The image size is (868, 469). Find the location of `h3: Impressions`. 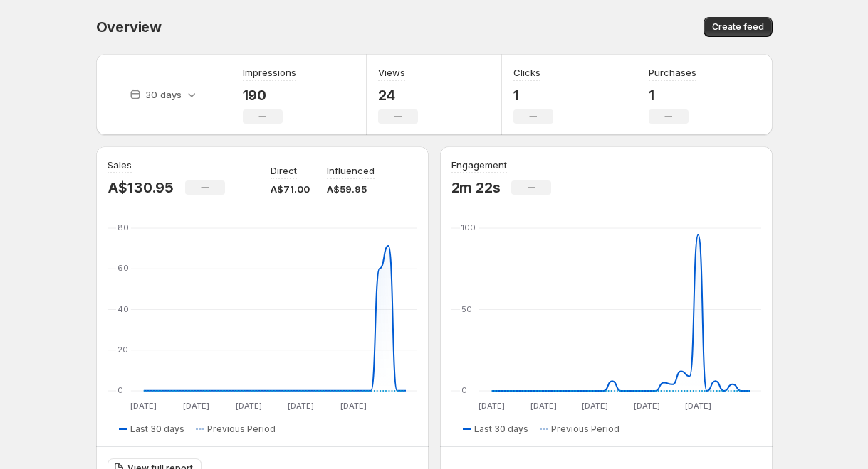

h3: Impressions is located at coordinates (269, 73).